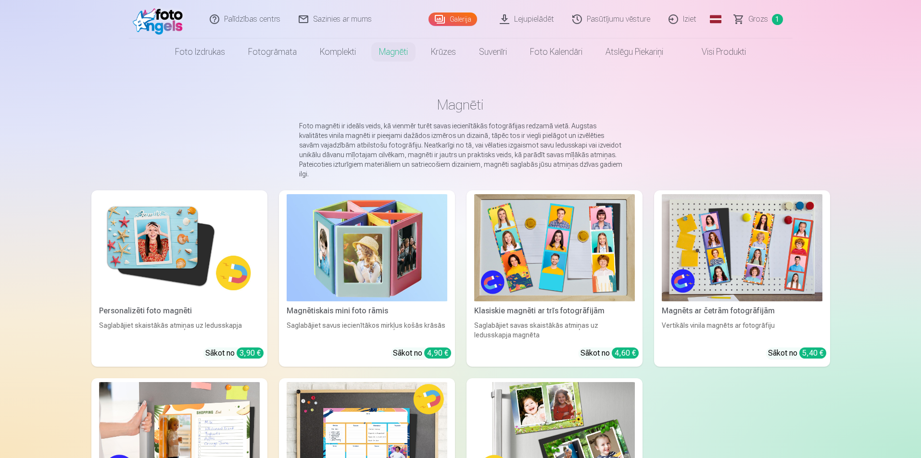  Describe the element at coordinates (160, 19) in the screenshot. I see `img: /fa1` at that location.